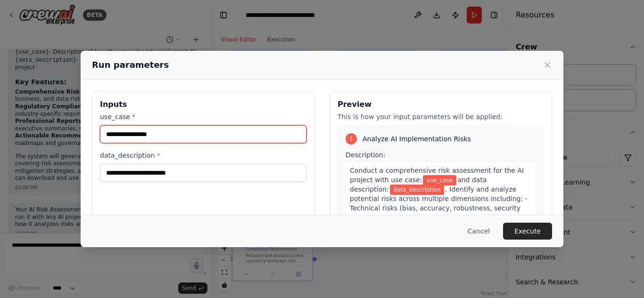  What do you see at coordinates (436, 175) in the screenshot?
I see `span: Conduct a comprehensive risk assessment for the AI project with use case:` at bounding box center [436, 175].